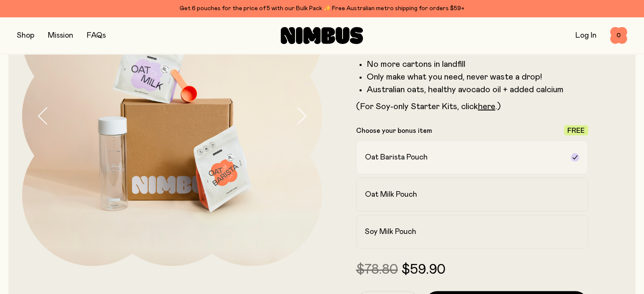 The height and width of the screenshot is (294, 644). I want to click on li: Australian oats, healthy avocado oil + added calcium, so click(478, 90).